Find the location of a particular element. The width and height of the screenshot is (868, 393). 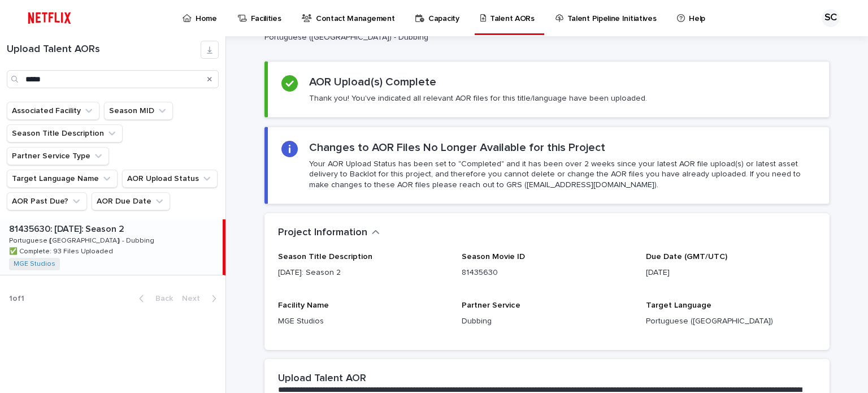

button: Project Information is located at coordinates (329, 233).